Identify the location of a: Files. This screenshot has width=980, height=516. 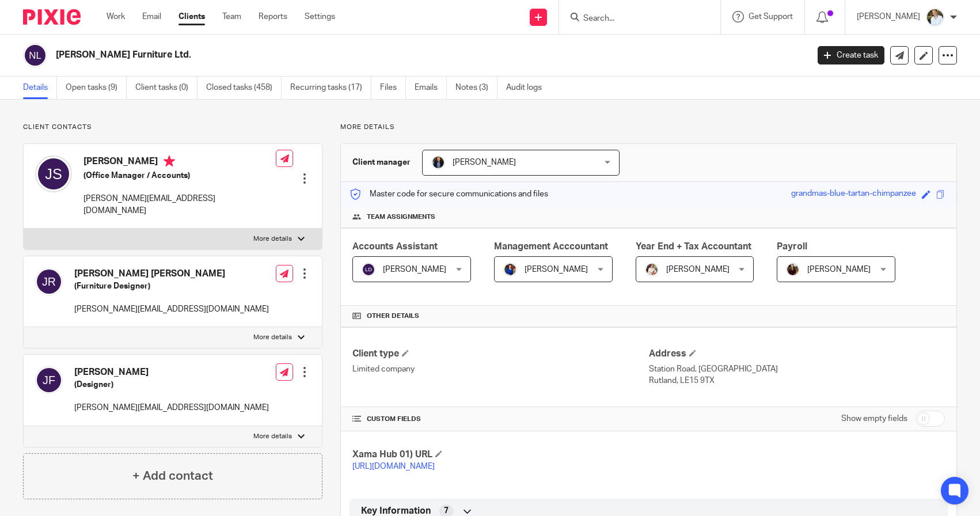
(393, 88).